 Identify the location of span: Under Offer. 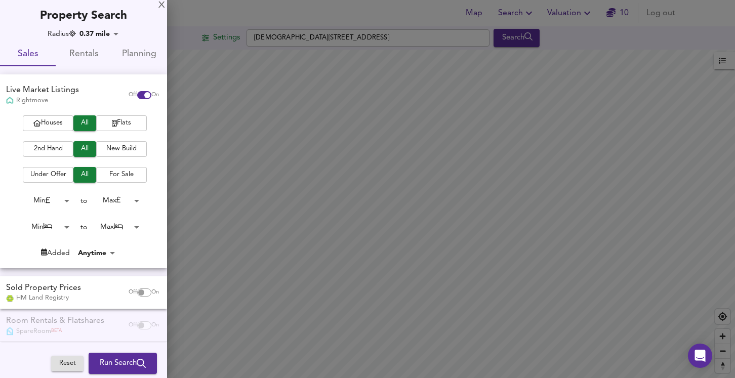
(48, 175).